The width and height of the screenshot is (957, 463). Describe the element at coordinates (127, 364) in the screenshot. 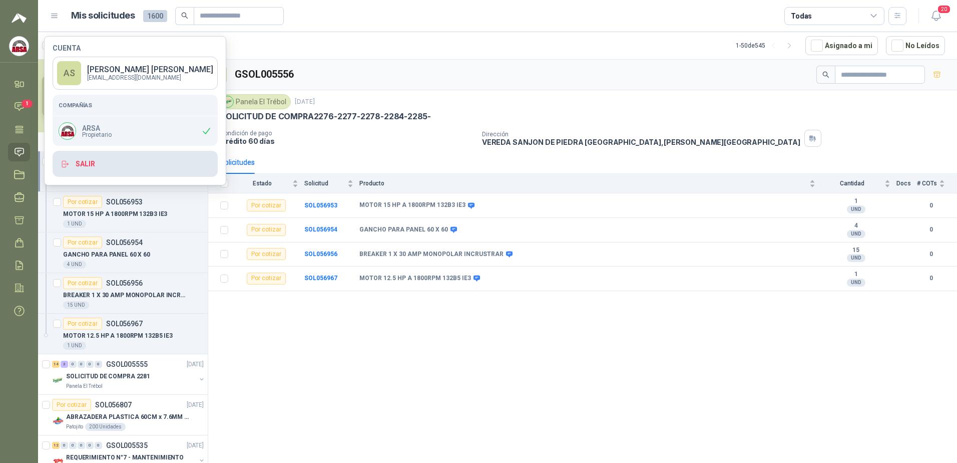

I see `p: GSOL005555` at that location.